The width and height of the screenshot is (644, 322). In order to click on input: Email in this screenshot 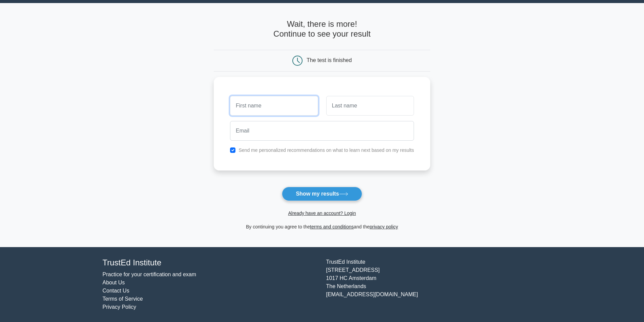, I will do `click(322, 131)`.